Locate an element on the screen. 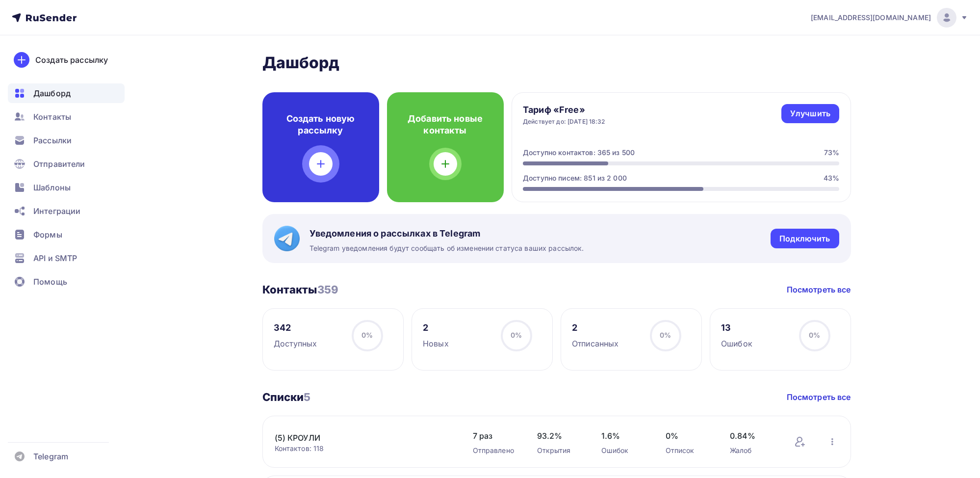 The height and width of the screenshot is (478, 980). span: 0.84% is located at coordinates (752, 436).